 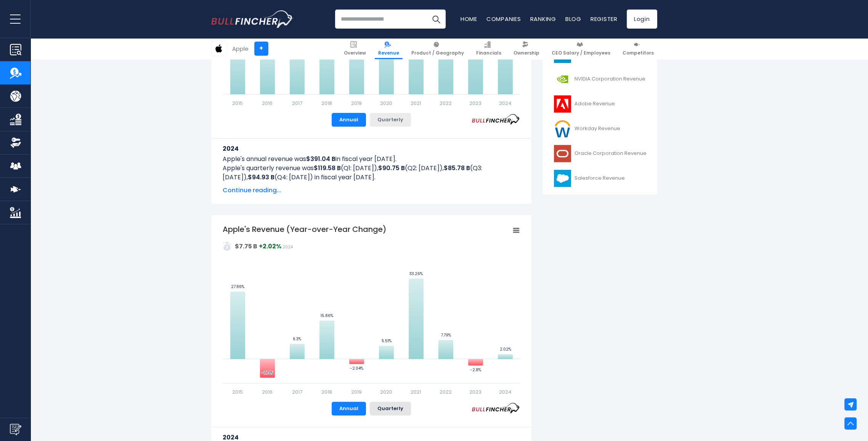 I want to click on a: Home, so click(x=469, y=19).